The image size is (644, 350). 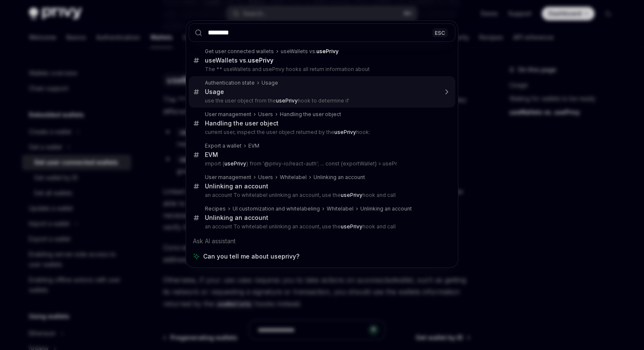 What do you see at coordinates (322, 241) in the screenshot?
I see `div: Ask AI assistant` at bounding box center [322, 241].